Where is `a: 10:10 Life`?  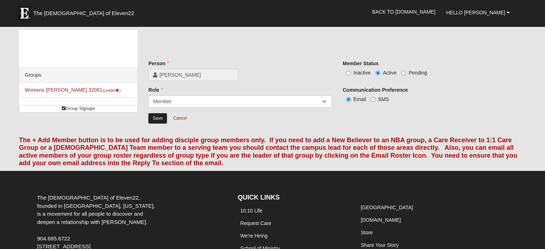
a: 10:10 Life is located at coordinates (251, 211).